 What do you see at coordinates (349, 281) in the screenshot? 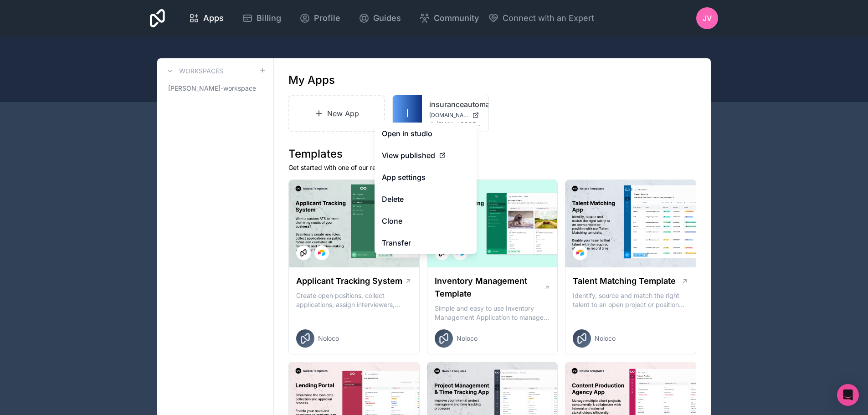
I see `h1: Applicant Tracking System` at bounding box center [349, 281].